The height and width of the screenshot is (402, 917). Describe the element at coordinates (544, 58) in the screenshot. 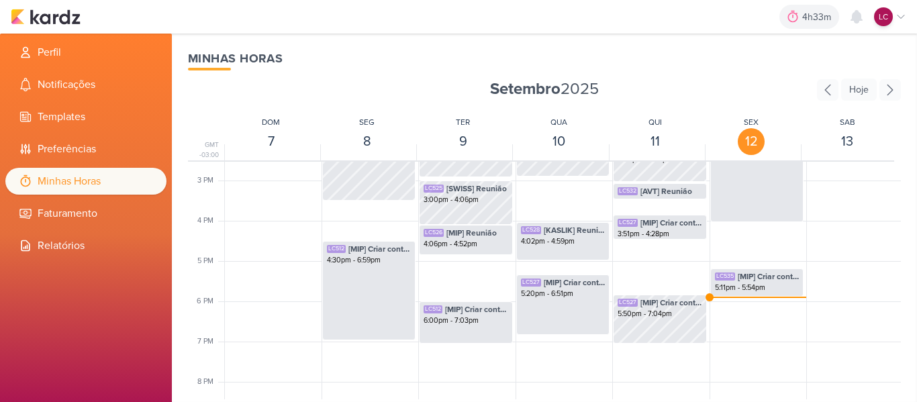

I see `div: Minhas Horas` at that location.